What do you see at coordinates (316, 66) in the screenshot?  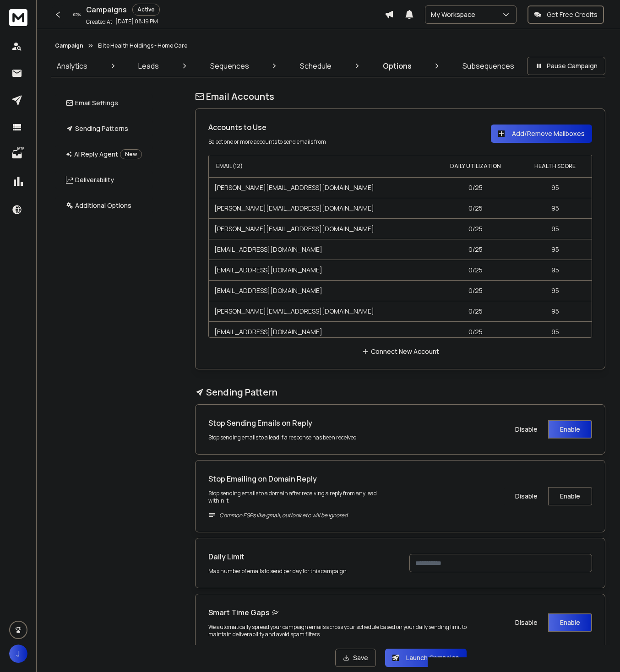 I see `p: Schedule` at bounding box center [316, 66].